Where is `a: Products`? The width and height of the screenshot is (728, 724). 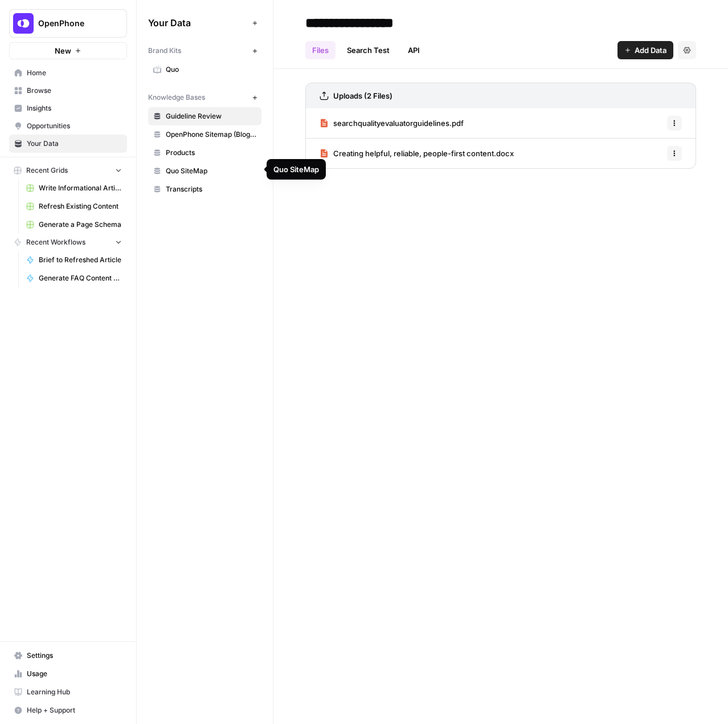
a: Products is located at coordinates (205, 153).